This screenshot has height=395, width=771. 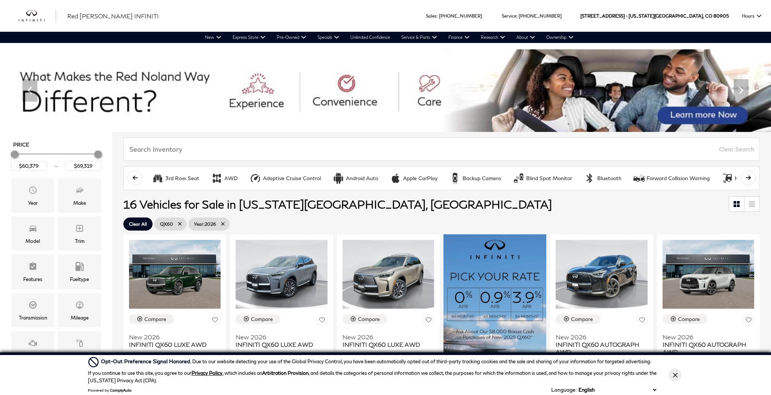 I want to click on div: Due to our website detecting your use of the Global Privacy Control, you have been automatically ..., so click(x=376, y=362).